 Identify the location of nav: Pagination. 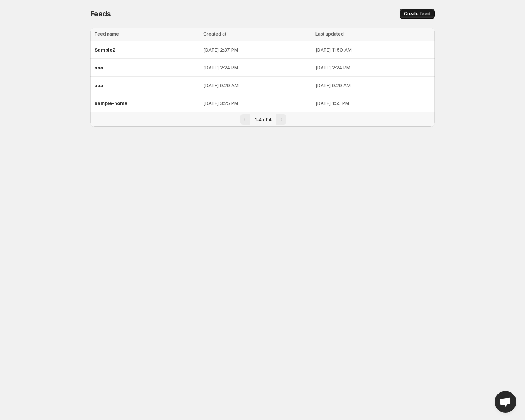
(263, 119).